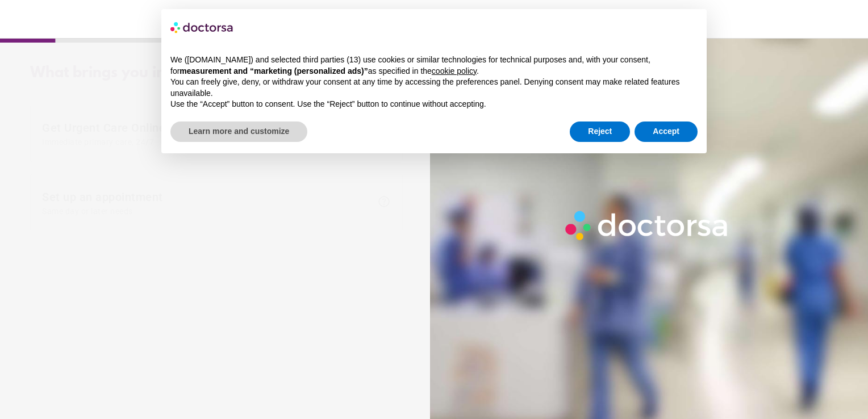 The height and width of the screenshot is (419, 868). Describe the element at coordinates (202, 27) in the screenshot. I see `img: logo` at that location.